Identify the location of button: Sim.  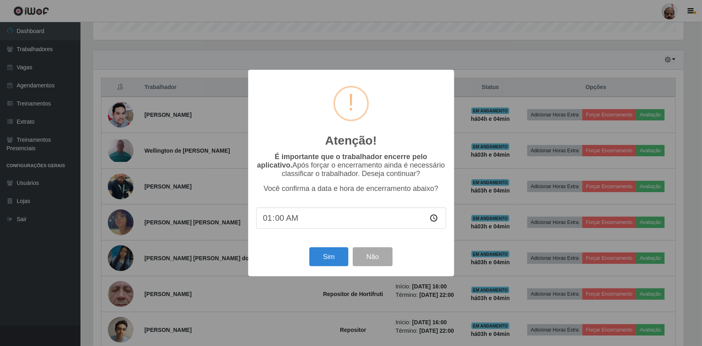
(329, 256).